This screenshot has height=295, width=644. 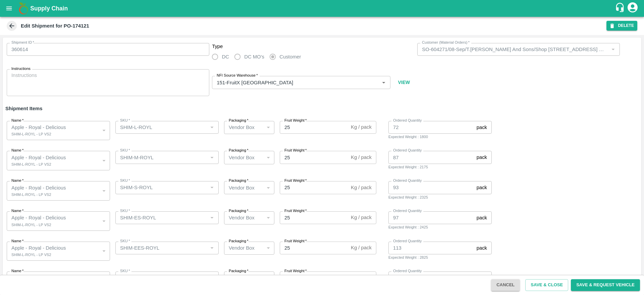 I want to click on div: recipient_type, so click(x=313, y=57).